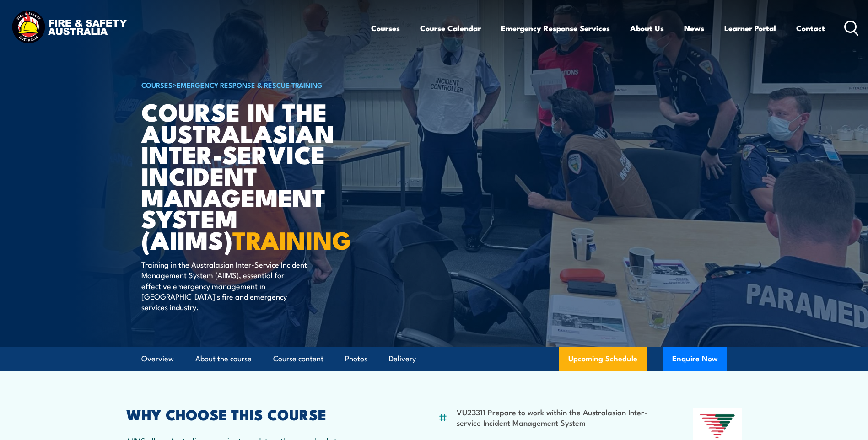 The width and height of the screenshot is (868, 440). Describe the element at coordinates (603, 359) in the screenshot. I see `a: Upcoming Schedule` at that location.